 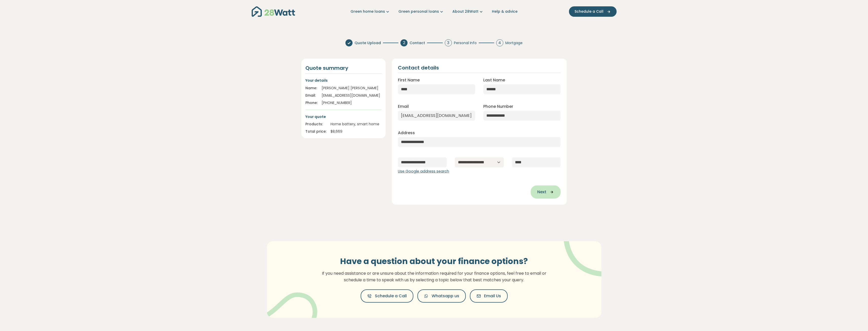 What do you see at coordinates (505, 12) in the screenshot?
I see `a: Help & advice` at bounding box center [505, 12].